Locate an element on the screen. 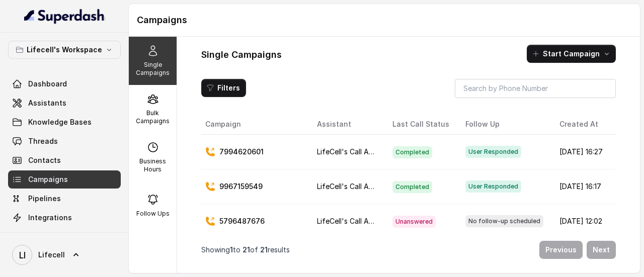 The image size is (644, 277). a: Lifecell is located at coordinates (64, 255).